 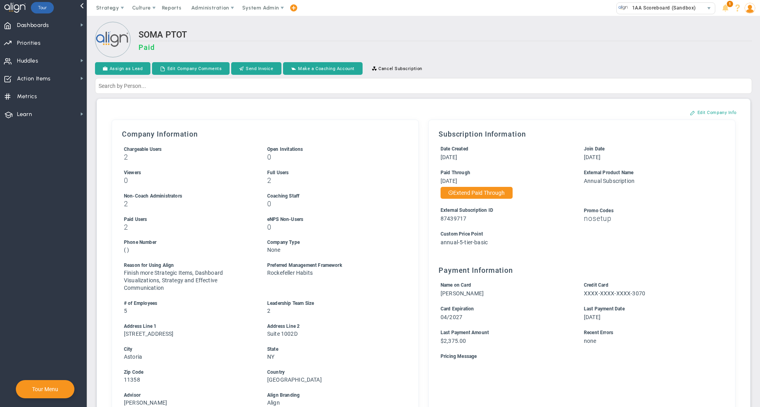 What do you see at coordinates (609, 181) in the screenshot?
I see `span: Annual Subscription` at bounding box center [609, 181].